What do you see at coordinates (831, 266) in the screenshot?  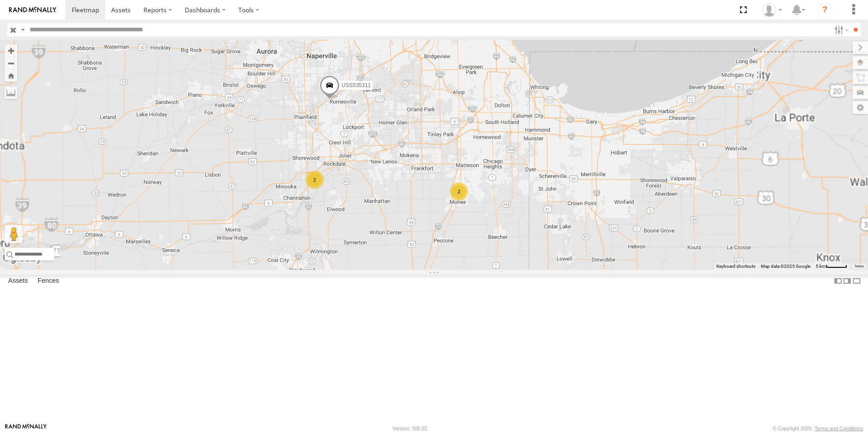 I see `button: Map Scale: 5 km per 43 pixels` at bounding box center [831, 266].